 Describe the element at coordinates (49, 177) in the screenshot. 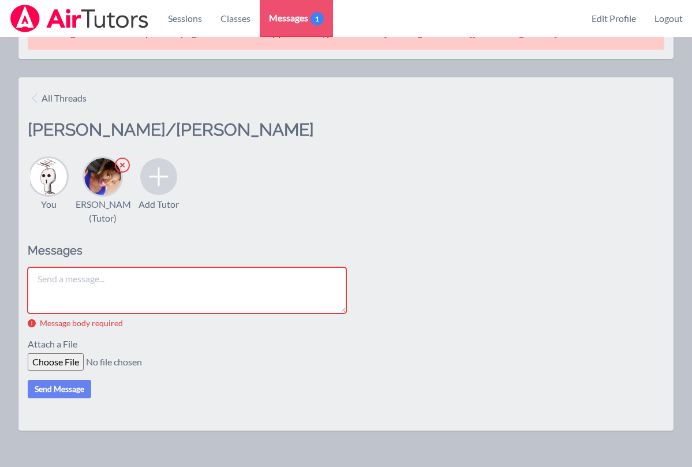

I see `img: Joyce Law` at that location.